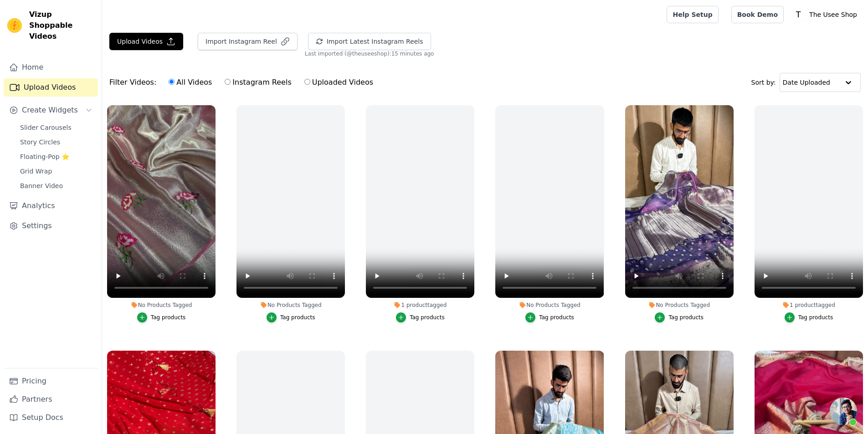 The height and width of the screenshot is (434, 868). What do you see at coordinates (227, 81) in the screenshot?
I see `input: Instagram Reels` at bounding box center [227, 81].